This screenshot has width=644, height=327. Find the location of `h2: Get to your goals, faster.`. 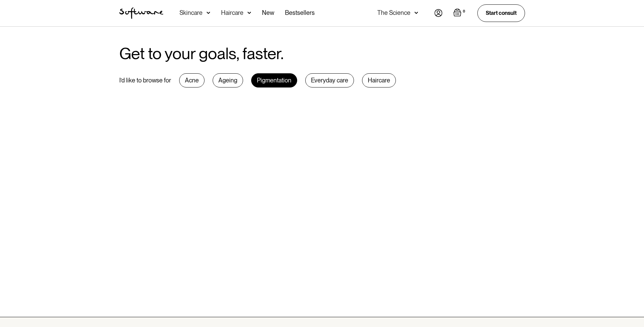

h2: Get to your goals, faster. is located at coordinates (202, 53).